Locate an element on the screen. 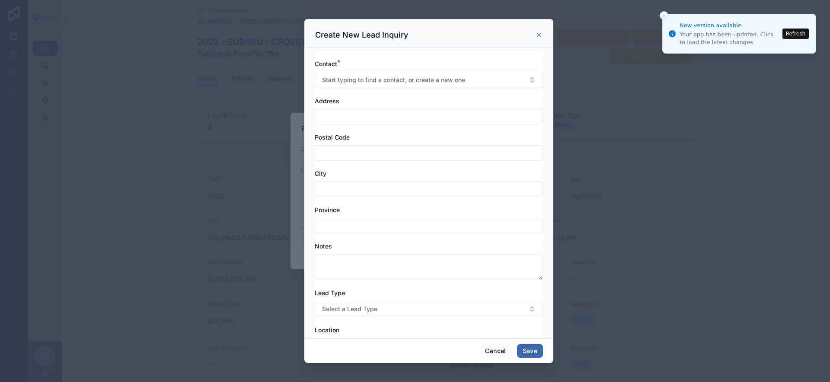 The image size is (830, 382). span: Address is located at coordinates (327, 101).